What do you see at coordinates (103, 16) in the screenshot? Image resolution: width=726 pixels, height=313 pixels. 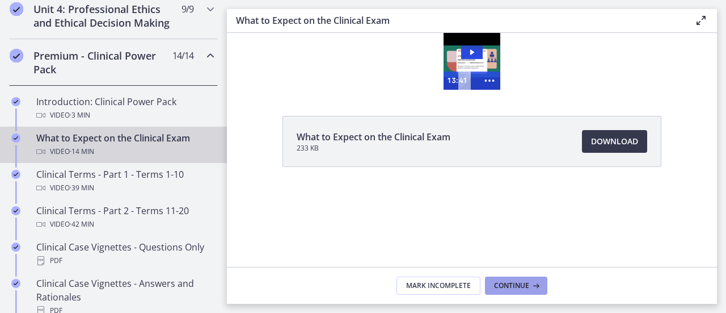 I see `h2: Unit 4: Professional Ethics and Ethical Decision Making` at bounding box center [103, 16].